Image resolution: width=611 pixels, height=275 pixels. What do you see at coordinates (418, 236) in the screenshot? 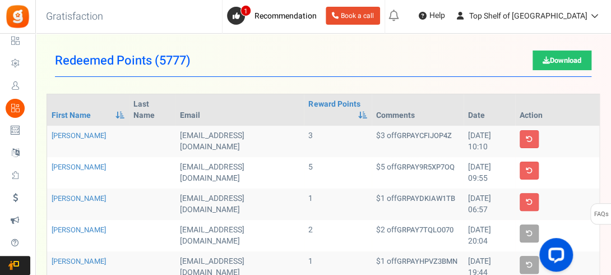
I see `td: $2 off` at bounding box center [418, 236].